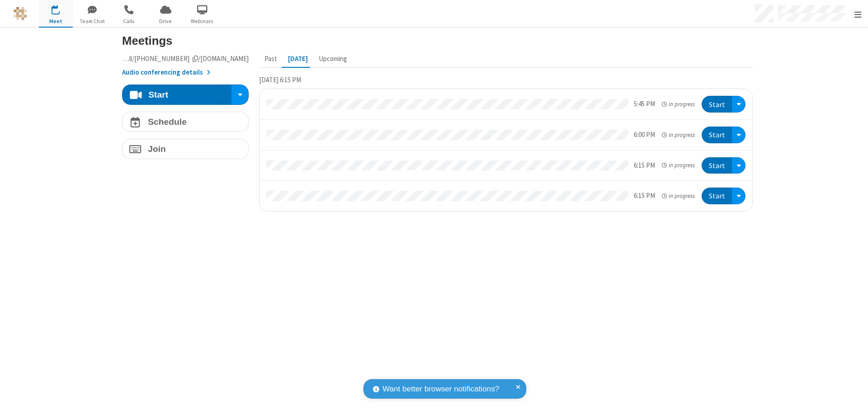  I want to click on span: Copy my meeting room link, so click(178, 58).